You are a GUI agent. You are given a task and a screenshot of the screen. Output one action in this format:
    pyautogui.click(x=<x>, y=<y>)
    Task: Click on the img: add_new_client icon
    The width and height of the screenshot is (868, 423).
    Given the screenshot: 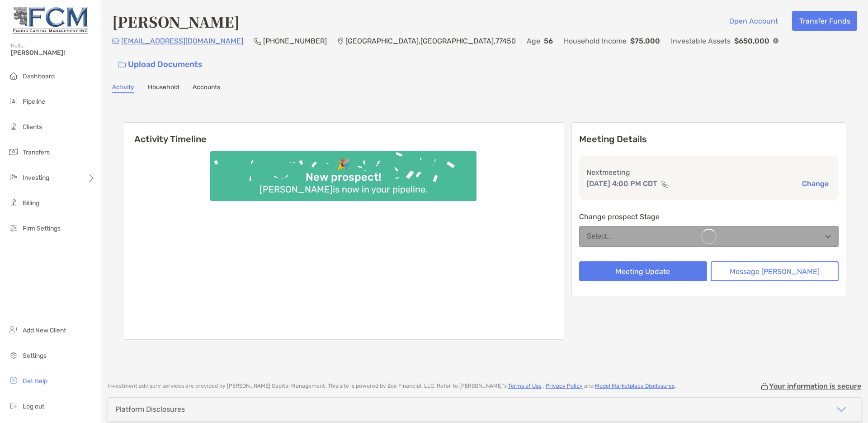 What is the action you would take?
    pyautogui.click(x=14, y=330)
    